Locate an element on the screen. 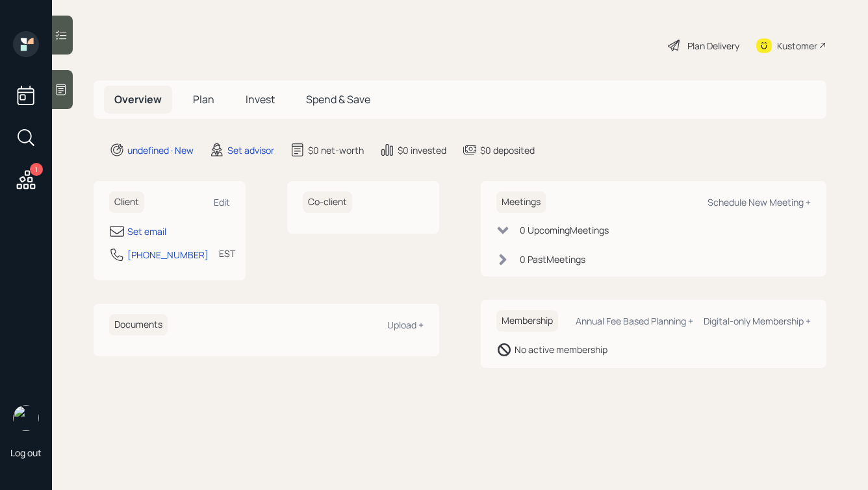 The width and height of the screenshot is (868, 490). div: $0 deposited is located at coordinates (508, 150).